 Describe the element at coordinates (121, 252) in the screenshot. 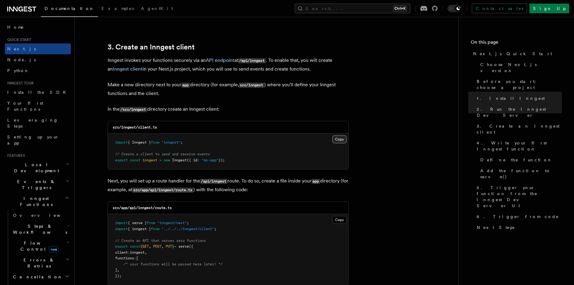

I see `span: client` at that location.